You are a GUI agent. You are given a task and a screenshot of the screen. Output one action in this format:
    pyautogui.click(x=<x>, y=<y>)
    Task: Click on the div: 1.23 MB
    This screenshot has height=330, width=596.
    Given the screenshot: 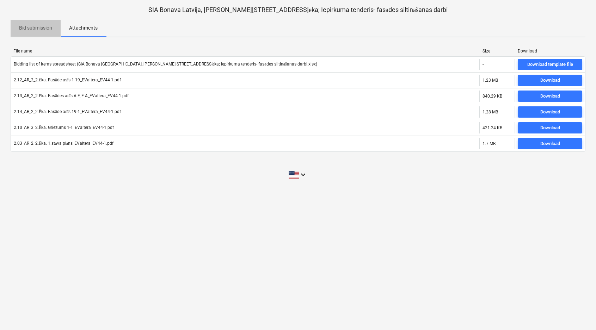 What is the action you would take?
    pyautogui.click(x=490, y=80)
    